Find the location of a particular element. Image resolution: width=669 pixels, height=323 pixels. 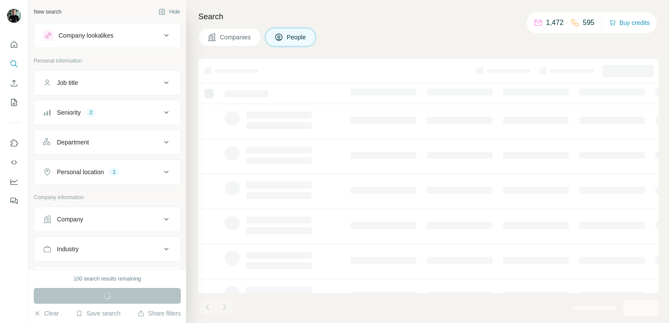

p: 1,472 is located at coordinates (554, 23).